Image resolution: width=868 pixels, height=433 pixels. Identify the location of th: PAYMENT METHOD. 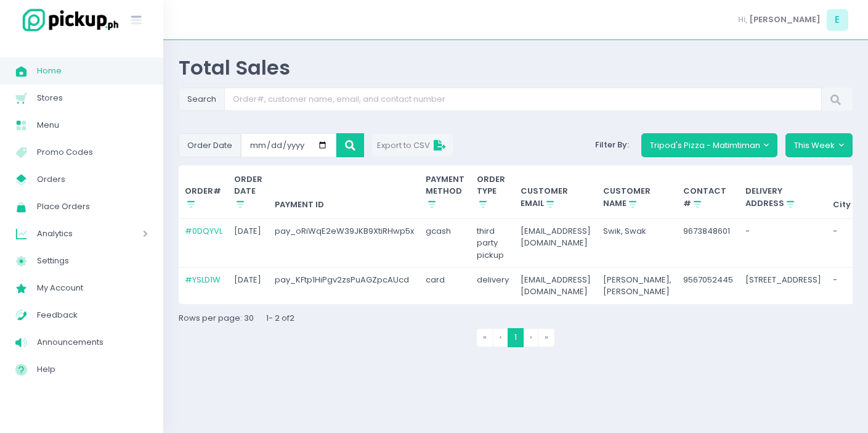
(445, 192).